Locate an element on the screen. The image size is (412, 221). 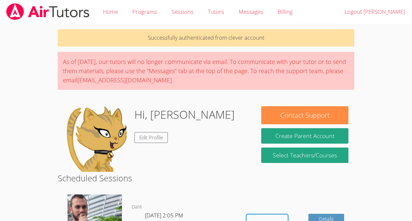
a: Select Teachers/Courses is located at coordinates (304, 155).